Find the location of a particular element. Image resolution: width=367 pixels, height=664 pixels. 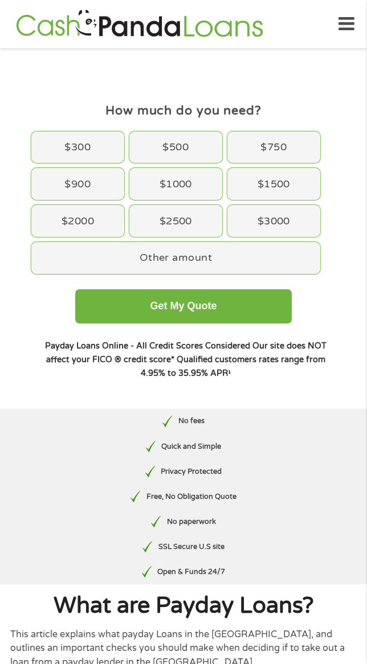

h4: How much do you need? is located at coordinates (183, 111).